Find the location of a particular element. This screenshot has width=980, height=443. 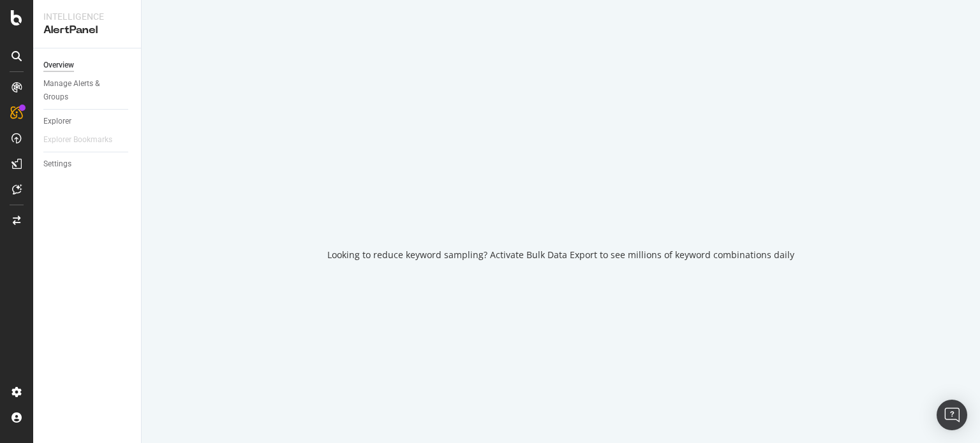

a: Overview is located at coordinates (87, 65).